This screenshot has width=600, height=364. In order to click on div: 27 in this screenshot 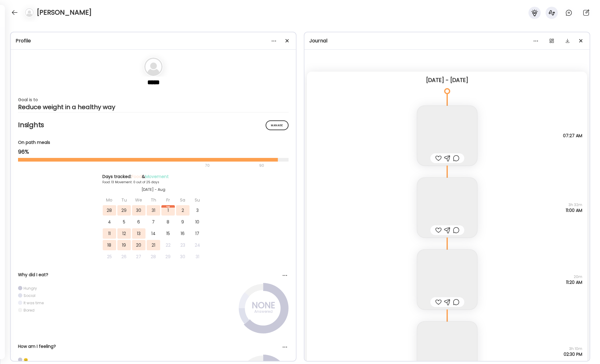, I will do `click(139, 257)`.